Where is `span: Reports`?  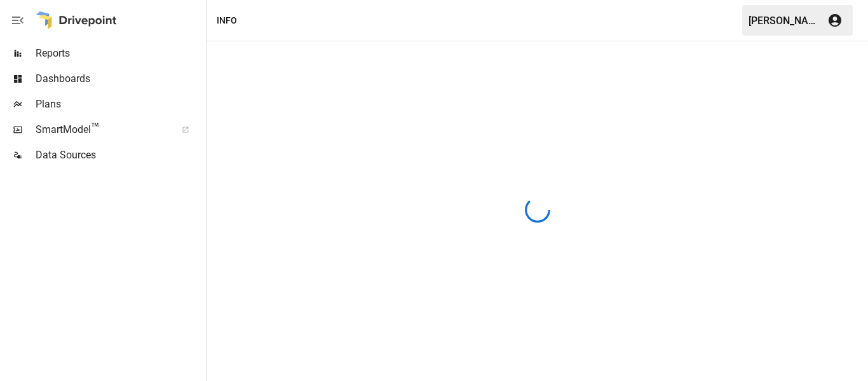
span: Reports is located at coordinates (120, 54).